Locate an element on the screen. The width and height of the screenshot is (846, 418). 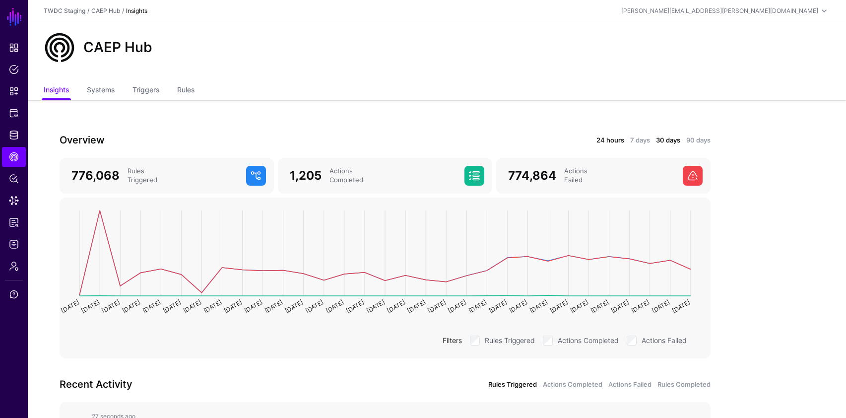
a: 90 days is located at coordinates (698, 140).